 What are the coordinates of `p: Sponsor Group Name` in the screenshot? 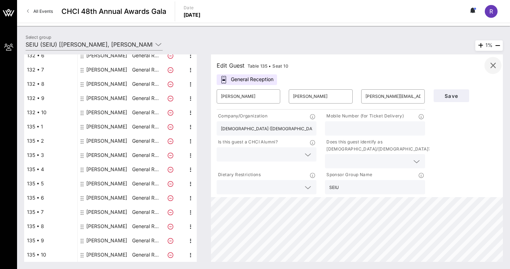 It's located at (349, 174).